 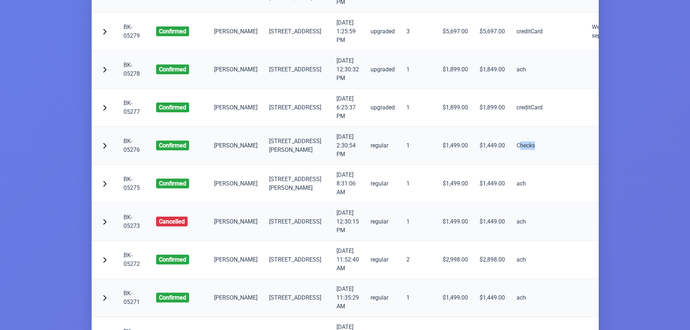 What do you see at coordinates (131, 145) in the screenshot?
I see `a: BK-05276` at bounding box center [131, 145].